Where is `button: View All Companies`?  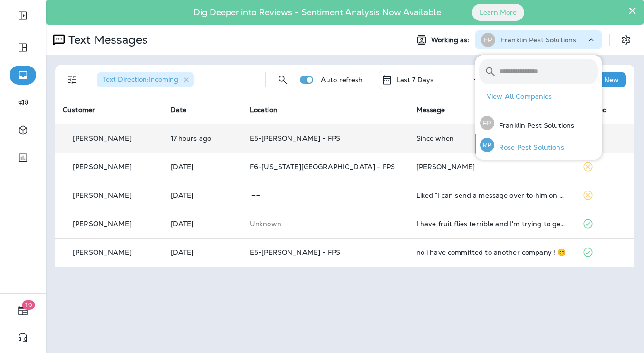
button: View All Companies is located at coordinates (543, 97).